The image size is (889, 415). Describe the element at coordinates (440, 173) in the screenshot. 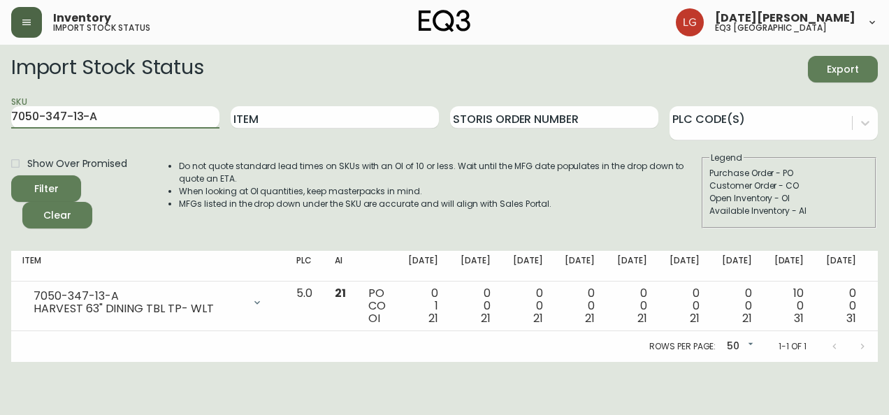

I see `li: Do not quote standard lead times on SKUs with an OI of 10 or less. Wait until the MFG date popula...` at that location.